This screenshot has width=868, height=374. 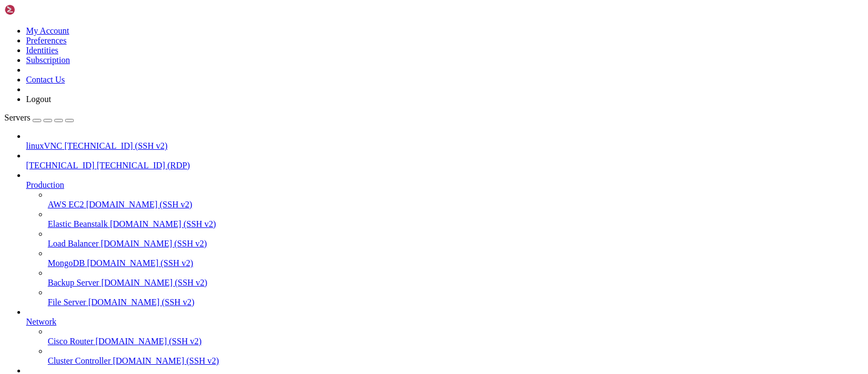 What do you see at coordinates (445, 322) in the screenshot?
I see `a: Network` at bounding box center [445, 322].